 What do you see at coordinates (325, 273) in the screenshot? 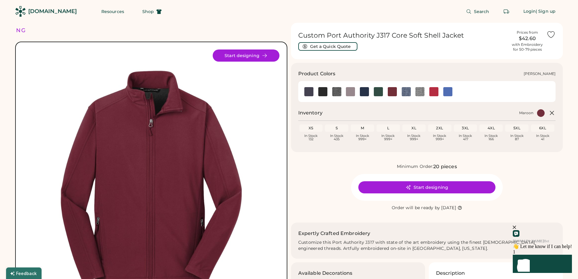
I see `h3: Available Decorations` at bounding box center [325, 273].